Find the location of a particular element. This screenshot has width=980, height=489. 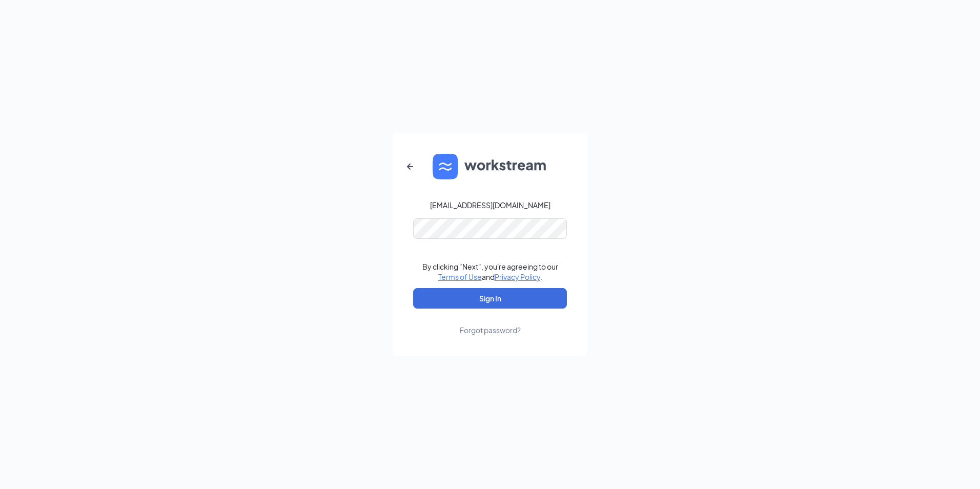

a: Forgot password? is located at coordinates (490, 322).